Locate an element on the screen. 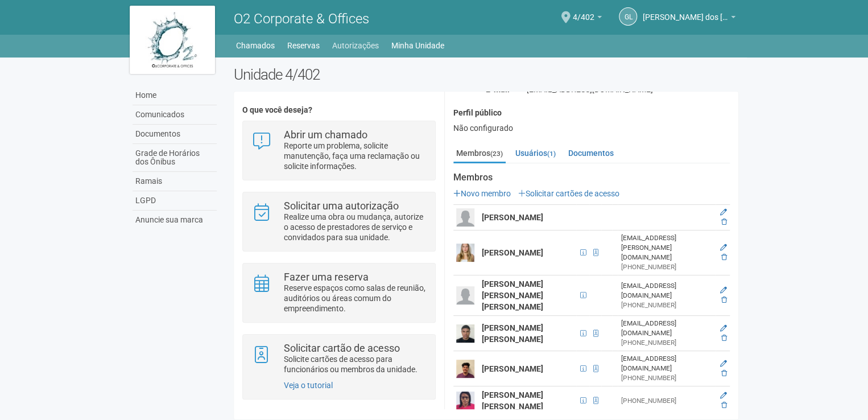 The height and width of the screenshot is (420, 868). a: LGPD is located at coordinates (175, 201).